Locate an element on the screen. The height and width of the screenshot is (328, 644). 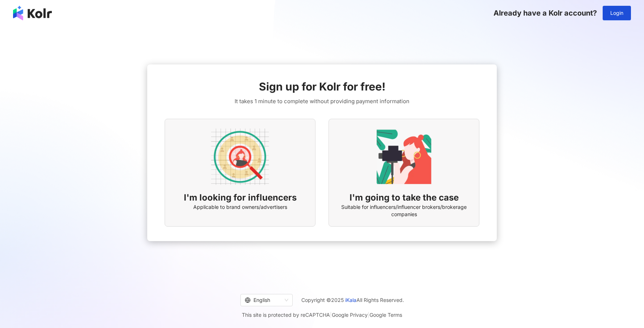
span: Sign up for Kolr for free! is located at coordinates (322, 87).